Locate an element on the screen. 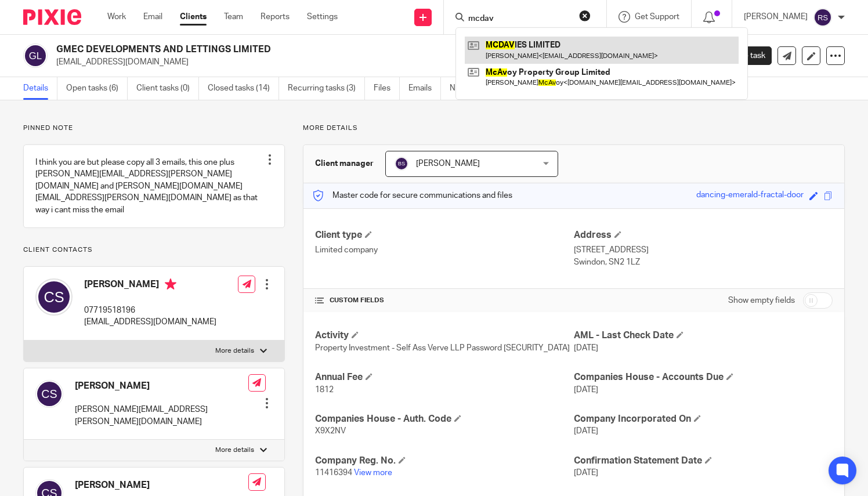 The image size is (868, 496). a: Open tasks (6) is located at coordinates (97, 88).